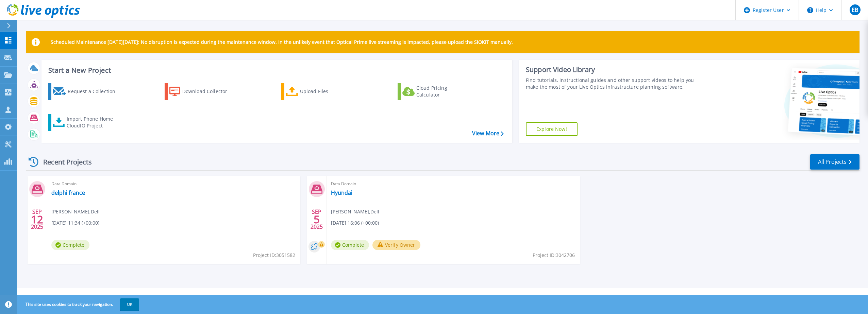  What do you see at coordinates (276, 70) in the screenshot?
I see `h3: Start a New Project` at bounding box center [276, 70].